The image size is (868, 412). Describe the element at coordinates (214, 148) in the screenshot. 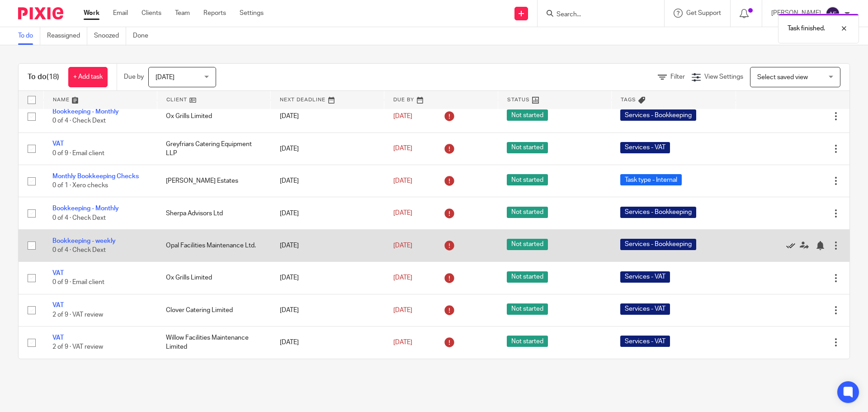

I see `td: Greyfriars Catering Equipment LLP` at that location.